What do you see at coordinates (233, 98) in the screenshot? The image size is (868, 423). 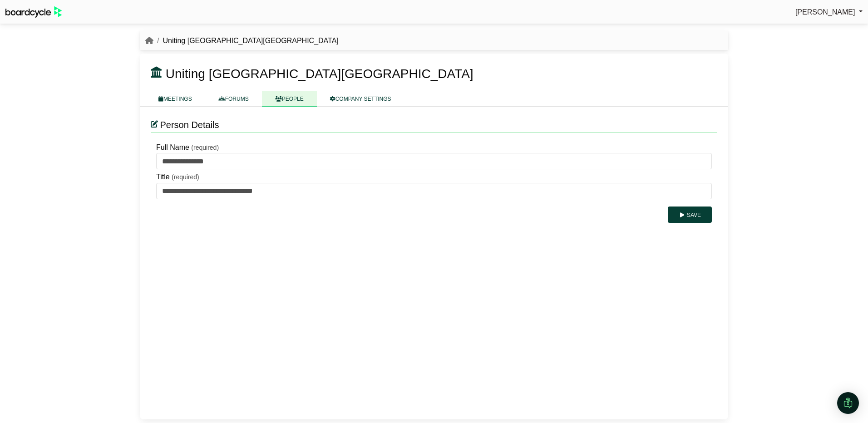 I see `a: FORUMS` at bounding box center [233, 98].